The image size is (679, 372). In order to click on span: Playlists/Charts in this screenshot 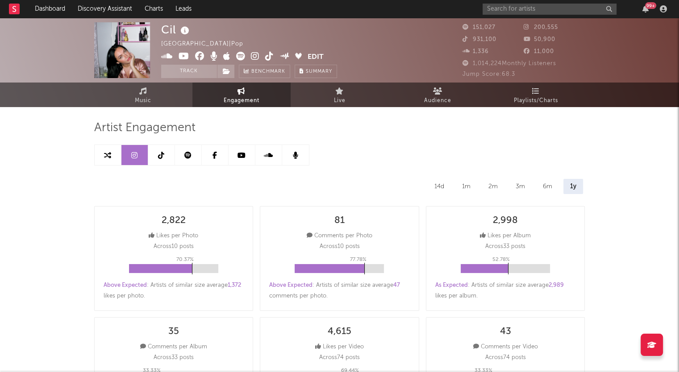, I will do `click(536, 101)`.